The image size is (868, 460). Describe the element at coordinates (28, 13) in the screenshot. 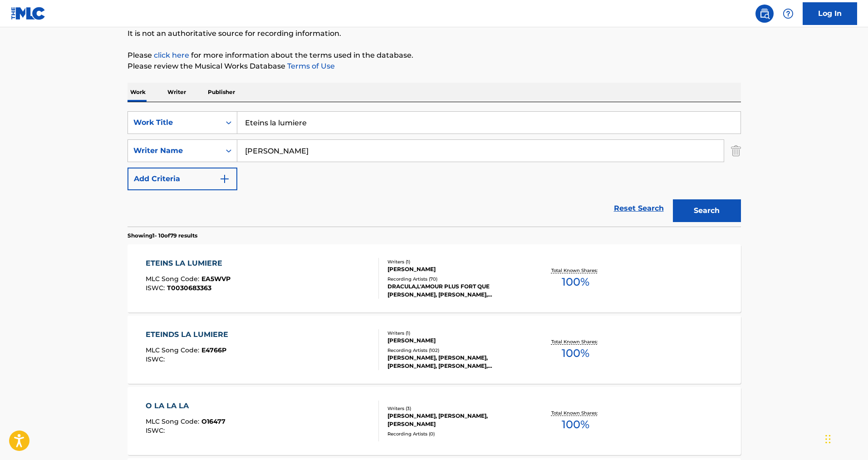

I see `img: MLC Logo` at that location.